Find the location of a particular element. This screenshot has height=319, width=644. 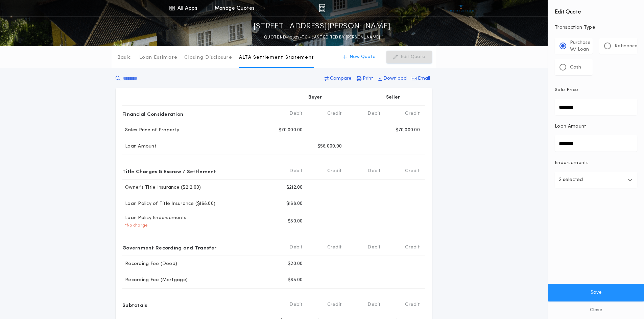

button: Email is located at coordinates (421, 79).